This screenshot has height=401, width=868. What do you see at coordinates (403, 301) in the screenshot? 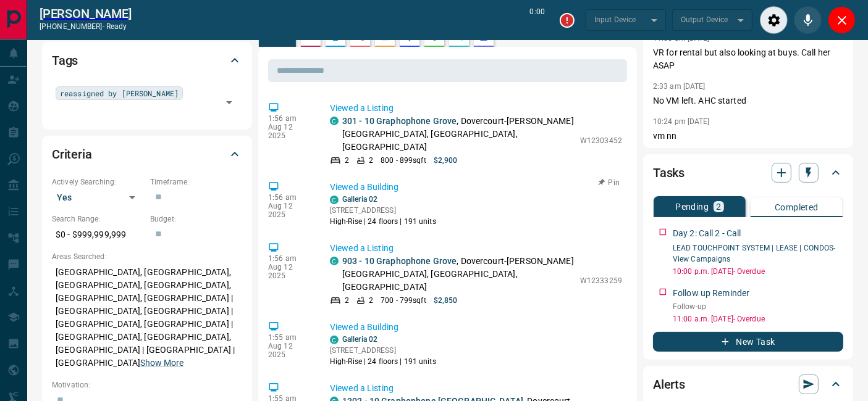
I see `p: 700 - 799 sqft` at bounding box center [403, 301].